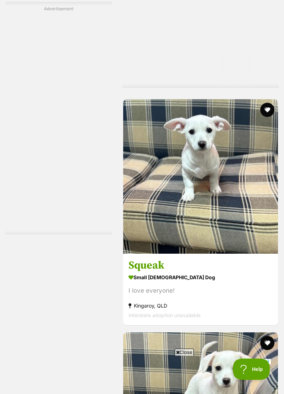  Describe the element at coordinates (200, 306) in the screenshot. I see `strong: Kingaroy, QLD` at that location.